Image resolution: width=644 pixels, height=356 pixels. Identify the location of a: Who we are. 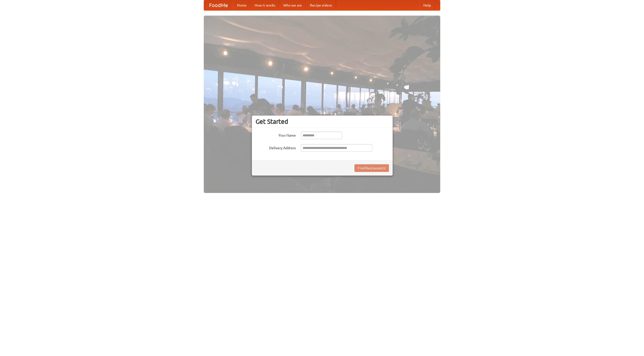
(292, 5).